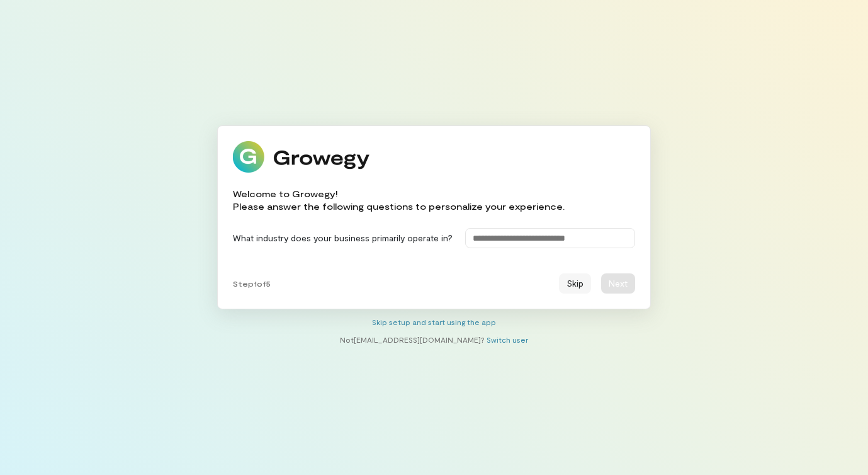 The height and width of the screenshot is (475, 868). What do you see at coordinates (302, 157) in the screenshot?
I see `img: Growegy logo` at bounding box center [302, 157].